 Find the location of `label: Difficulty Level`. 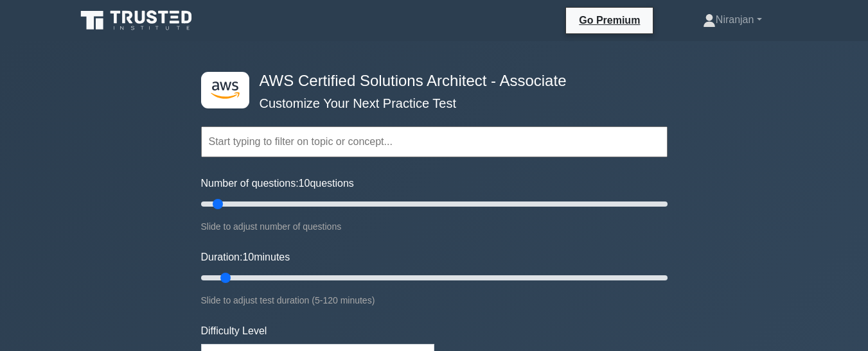

label: Difficulty Level is located at coordinates (234, 331).